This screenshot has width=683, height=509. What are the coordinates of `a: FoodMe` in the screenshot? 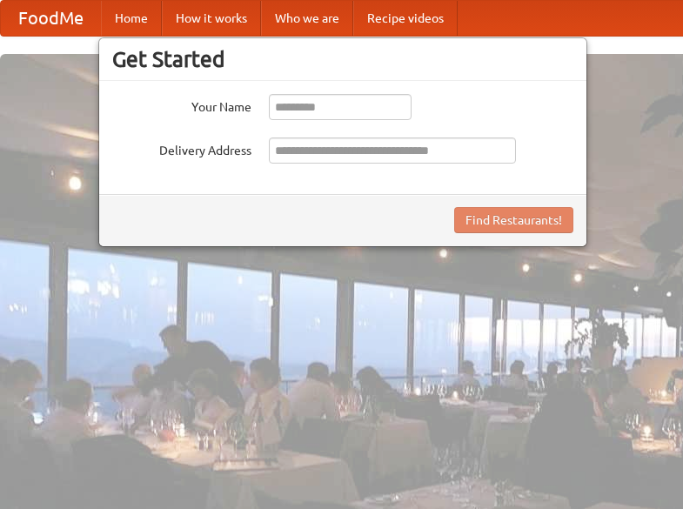 It's located at (50, 18).